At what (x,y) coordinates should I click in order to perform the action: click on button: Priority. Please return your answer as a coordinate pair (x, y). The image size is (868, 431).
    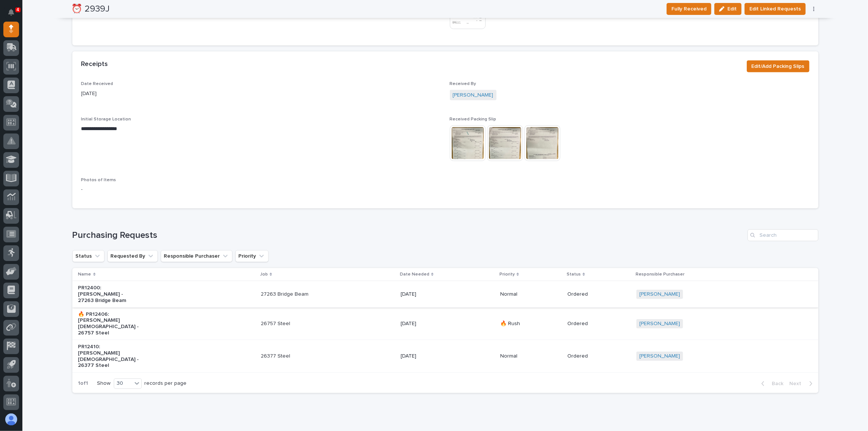
    Looking at the image, I should click on (252, 256).